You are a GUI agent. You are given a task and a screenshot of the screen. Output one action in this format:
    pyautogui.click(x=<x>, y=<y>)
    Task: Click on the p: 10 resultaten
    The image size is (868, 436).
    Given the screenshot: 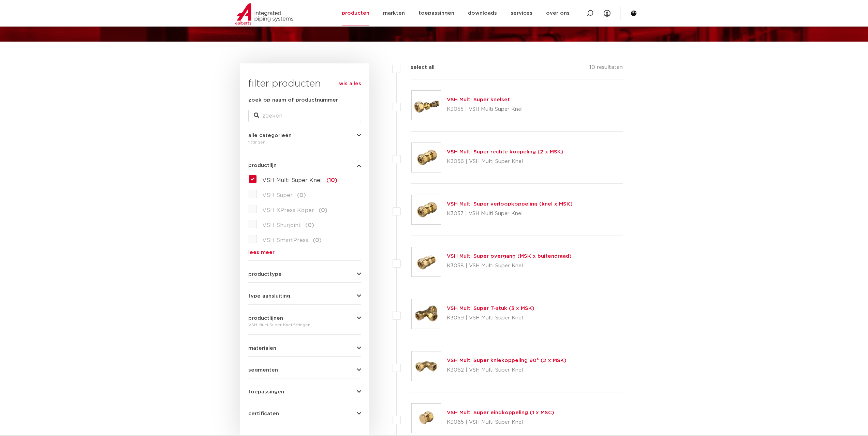 What is the action you would take?
    pyautogui.click(x=605, y=69)
    